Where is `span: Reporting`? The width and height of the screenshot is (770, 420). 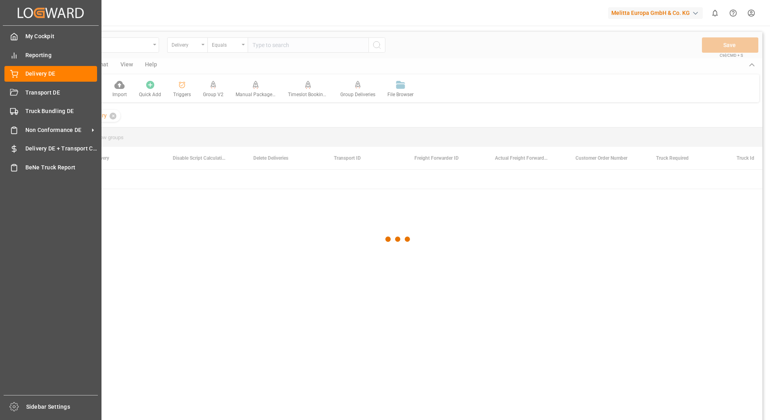
span: Reporting is located at coordinates (61, 55).